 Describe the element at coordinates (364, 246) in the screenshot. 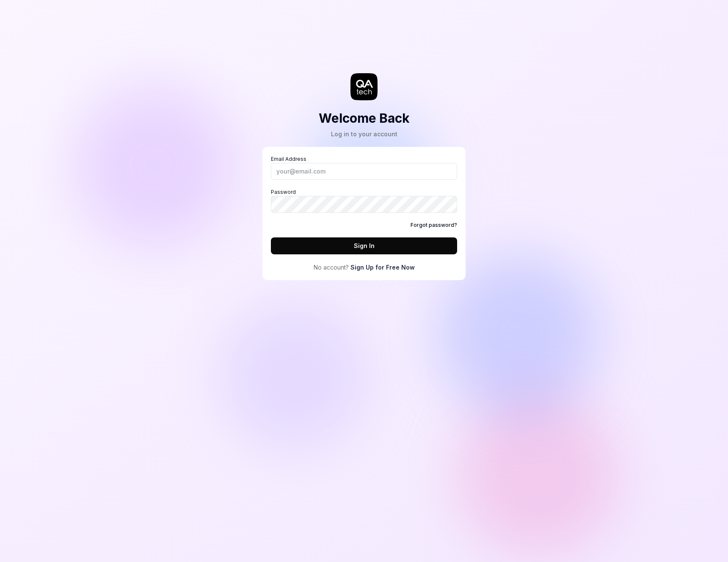

I see `button: Sign In` at that location.